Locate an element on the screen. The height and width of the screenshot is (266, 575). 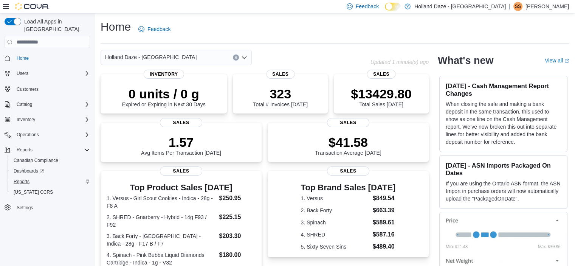
button: Open list of options is located at coordinates (244, 57).